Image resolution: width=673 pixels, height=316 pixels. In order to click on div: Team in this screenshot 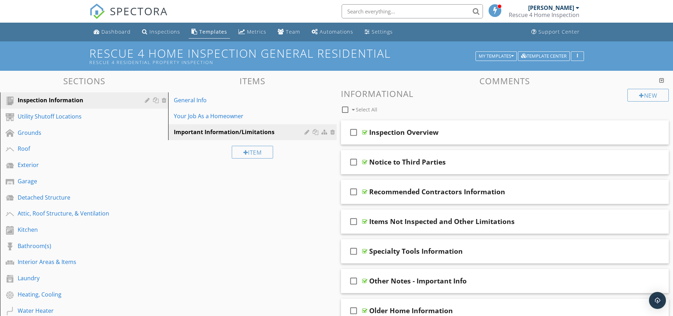, I will do `click(293, 31)`.